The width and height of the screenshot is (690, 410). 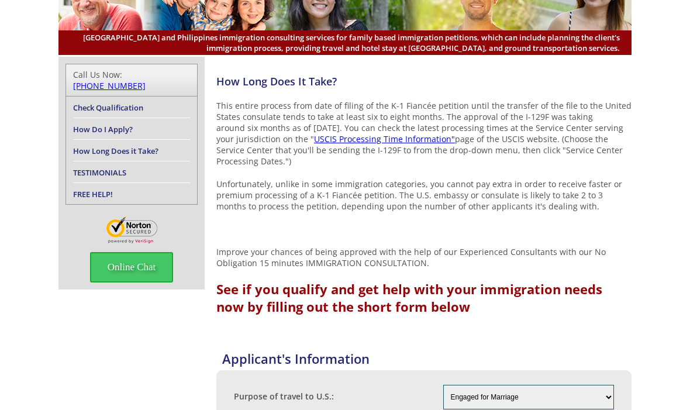 What do you see at coordinates (103, 129) in the screenshot?
I see `a: How Do I Apply?` at bounding box center [103, 129].